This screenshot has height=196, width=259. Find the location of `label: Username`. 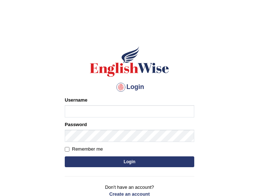

label: Username is located at coordinates (76, 100).